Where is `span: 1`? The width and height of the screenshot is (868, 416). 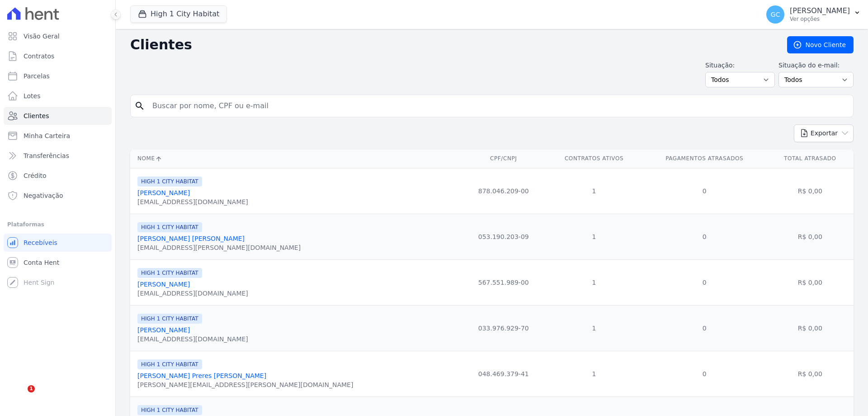 span: 1 is located at coordinates (31, 389).